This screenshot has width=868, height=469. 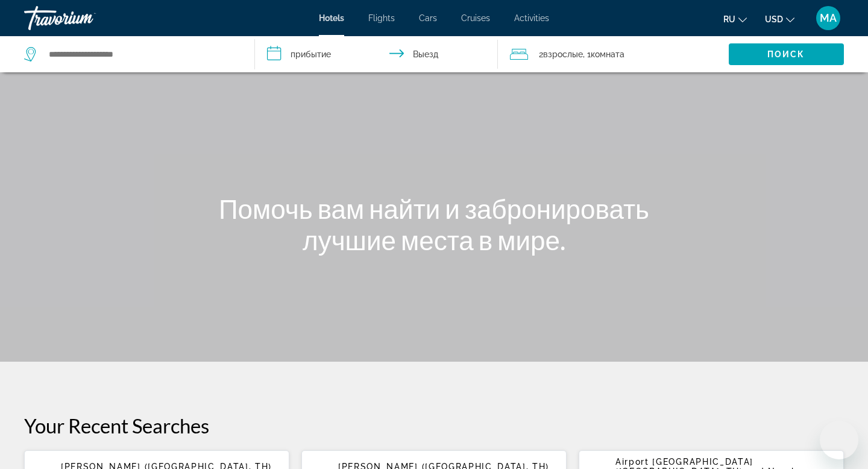 I want to click on span: Cruises, so click(x=475, y=18).